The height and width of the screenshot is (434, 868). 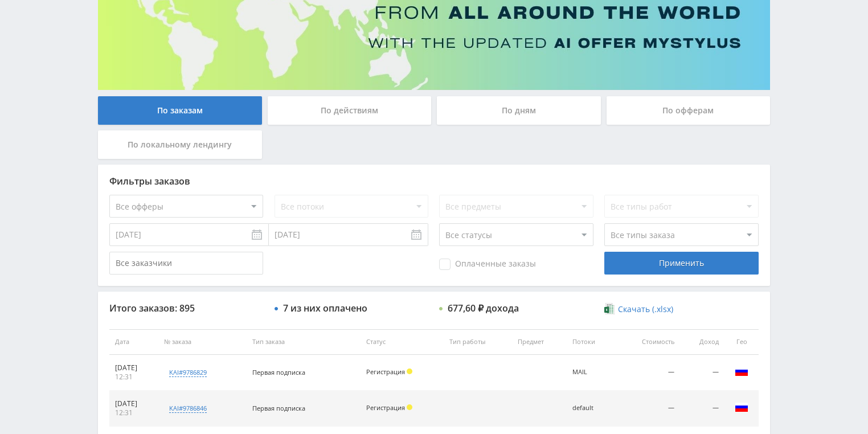 I want to click on th: Тип работы, so click(x=478, y=342).